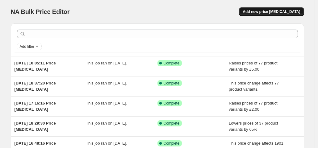 This screenshot has width=318, height=148. I want to click on span: NA Bulk Price Editor, so click(40, 12).